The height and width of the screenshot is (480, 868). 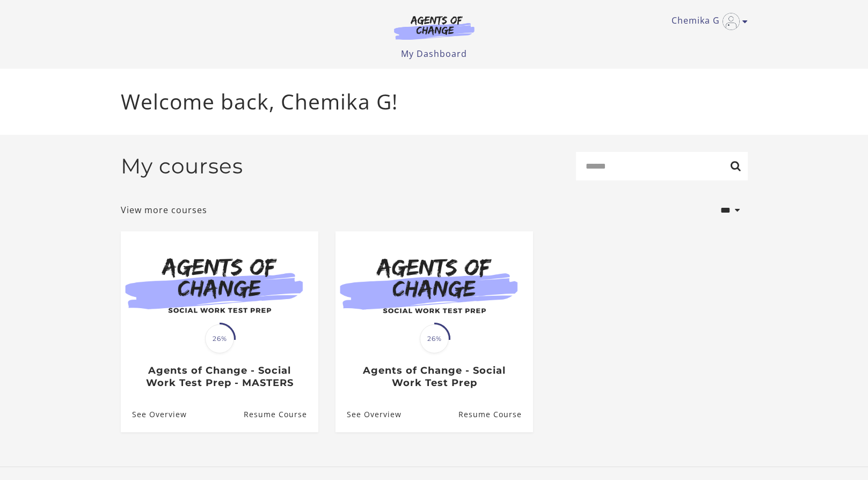 What do you see at coordinates (707, 22) in the screenshot?
I see `a: Toggle menu` at bounding box center [707, 22].